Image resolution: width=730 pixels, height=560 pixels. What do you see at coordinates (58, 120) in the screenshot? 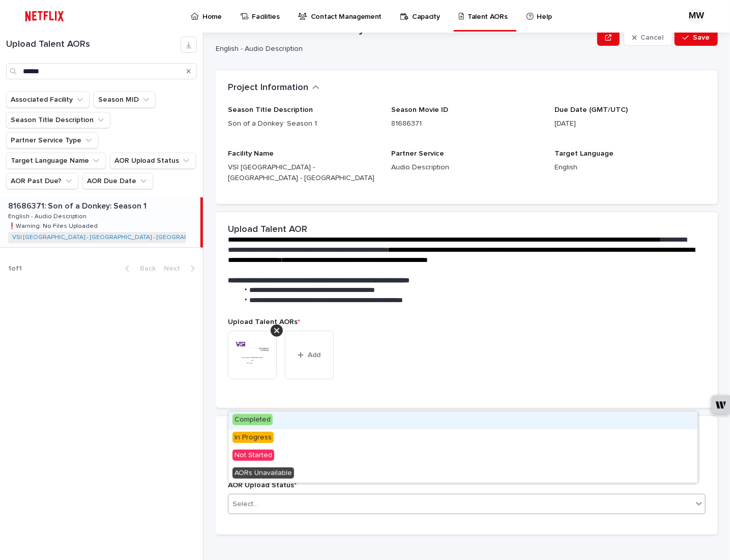
I see `button: Season Title Description` at bounding box center [58, 120].